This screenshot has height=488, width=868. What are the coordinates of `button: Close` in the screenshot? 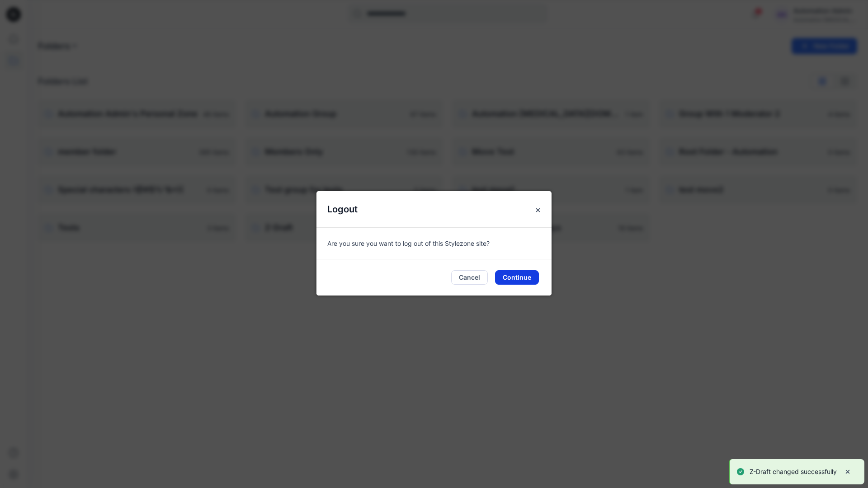 It's located at (538, 210).